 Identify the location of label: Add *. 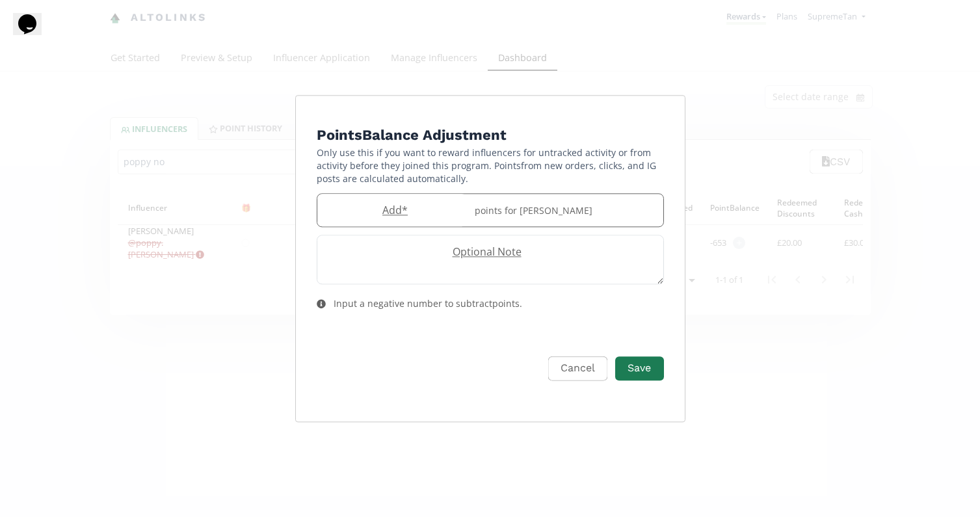
(392, 210).